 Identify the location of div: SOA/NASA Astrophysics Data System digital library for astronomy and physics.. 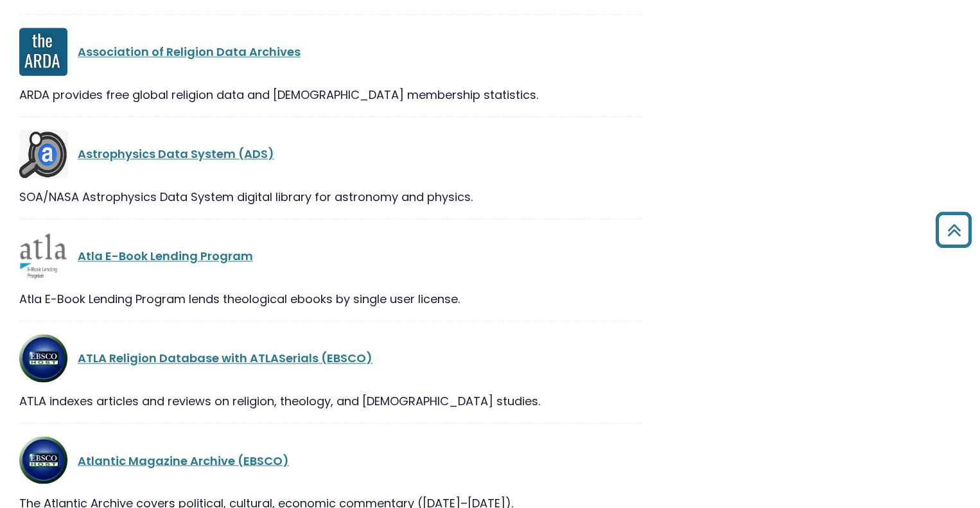
(330, 197).